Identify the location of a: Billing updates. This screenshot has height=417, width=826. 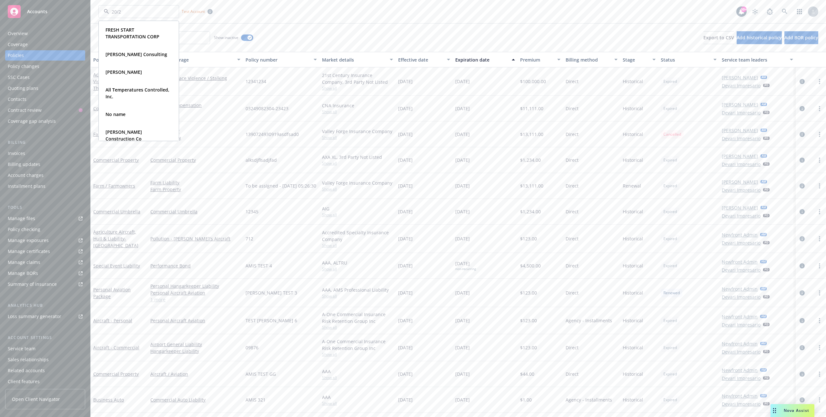
(45, 164).